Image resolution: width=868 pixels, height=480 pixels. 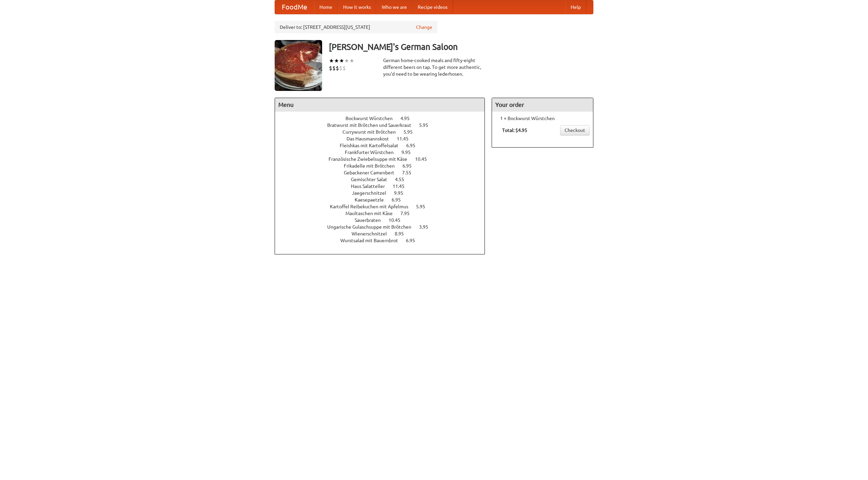 I want to click on a: Gebackener Camenbert 7.55, so click(x=384, y=173).